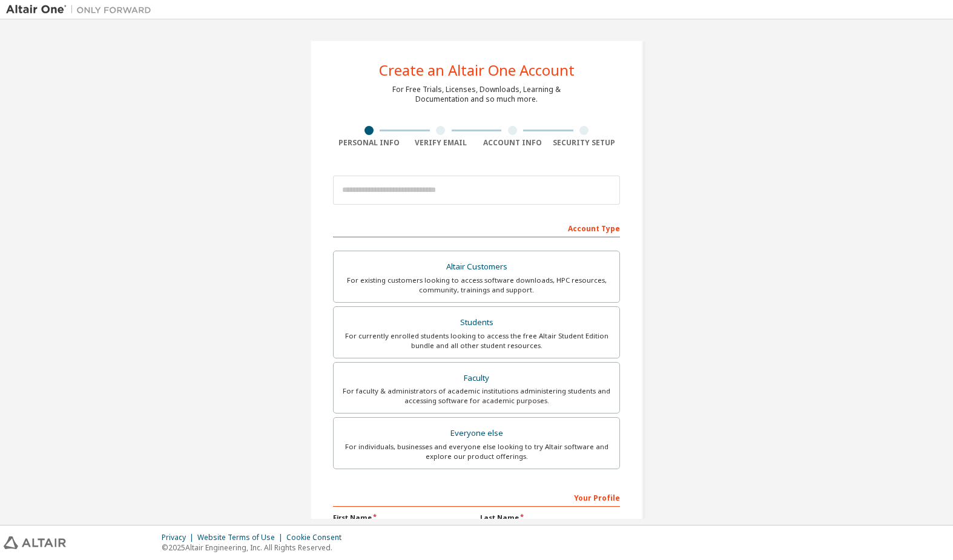 The image size is (953, 560). What do you see at coordinates (477, 267) in the screenshot?
I see `div: Altair Customers` at bounding box center [477, 267].